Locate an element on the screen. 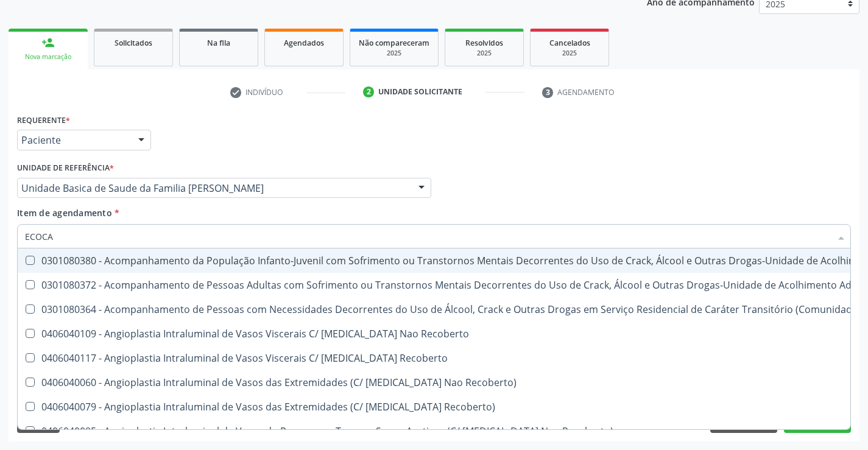 This screenshot has height=450, width=868. span: Não compareceram is located at coordinates (394, 42).